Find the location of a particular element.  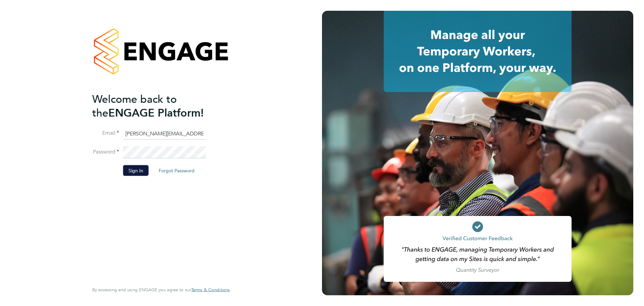

label: Password is located at coordinates (106, 152).